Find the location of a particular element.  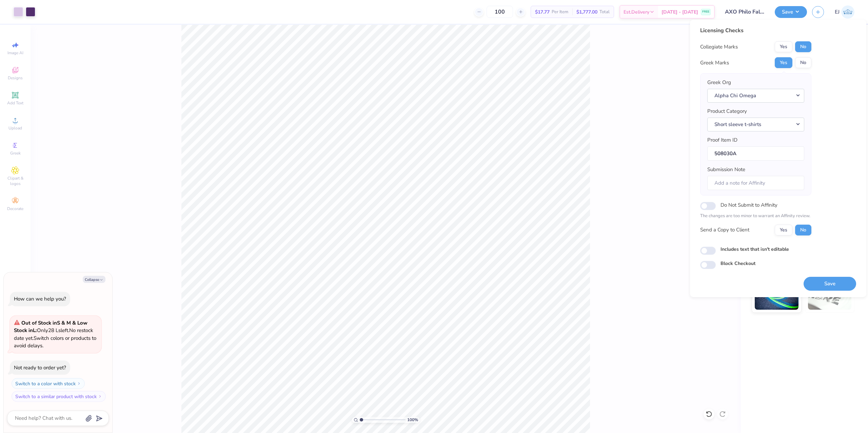

div: Collegiate Marks is located at coordinates (719, 47).